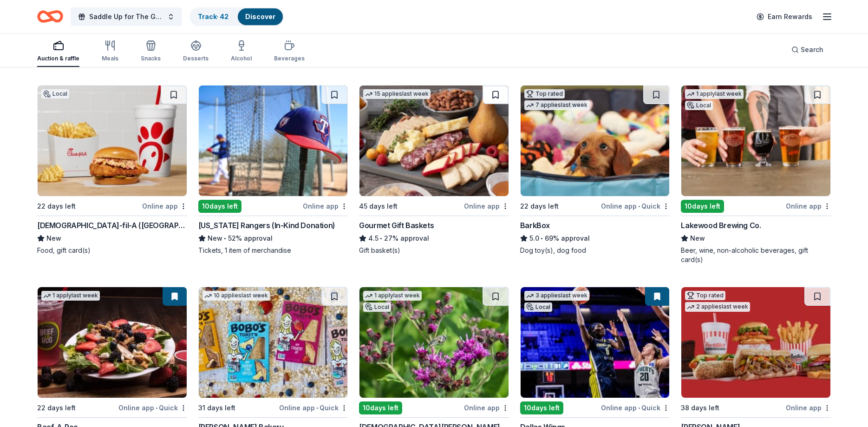 This screenshot has height=427, width=868. What do you see at coordinates (110, 59) in the screenshot?
I see `div: Meals` at bounding box center [110, 59].